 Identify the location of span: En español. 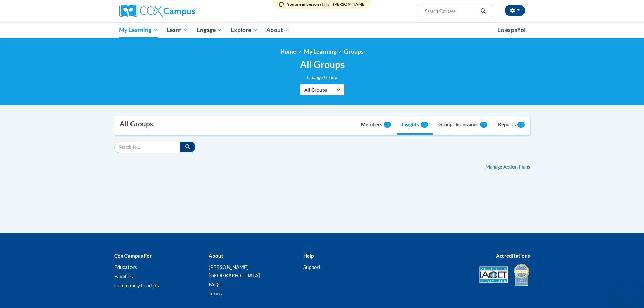
(511, 29).